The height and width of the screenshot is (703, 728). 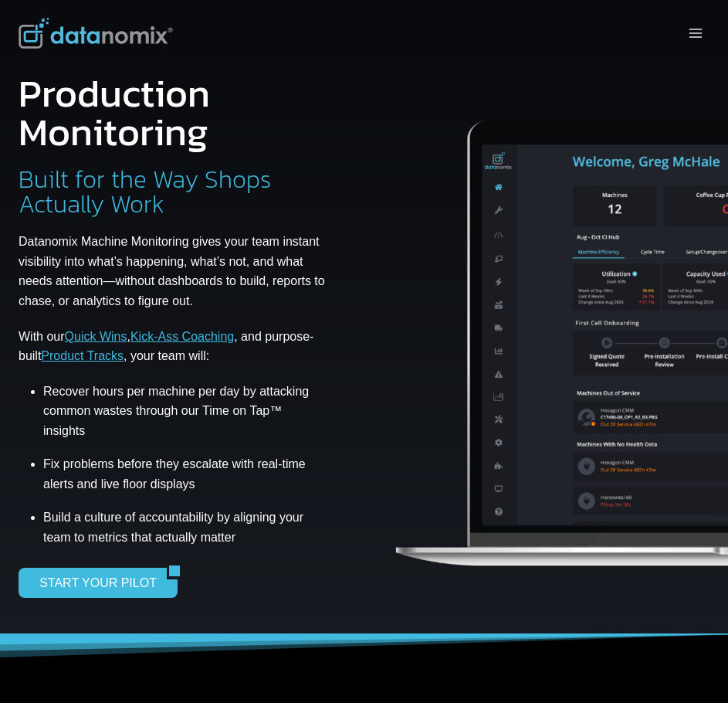 I want to click on a: Kick-Ass Coaching, so click(x=182, y=336).